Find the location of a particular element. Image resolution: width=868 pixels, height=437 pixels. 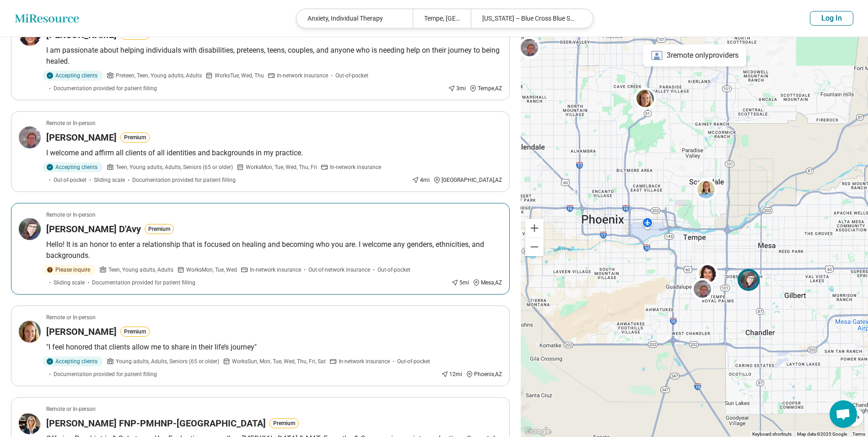

span: Preteen, Teen, Young adults, Adults is located at coordinates (159, 75).